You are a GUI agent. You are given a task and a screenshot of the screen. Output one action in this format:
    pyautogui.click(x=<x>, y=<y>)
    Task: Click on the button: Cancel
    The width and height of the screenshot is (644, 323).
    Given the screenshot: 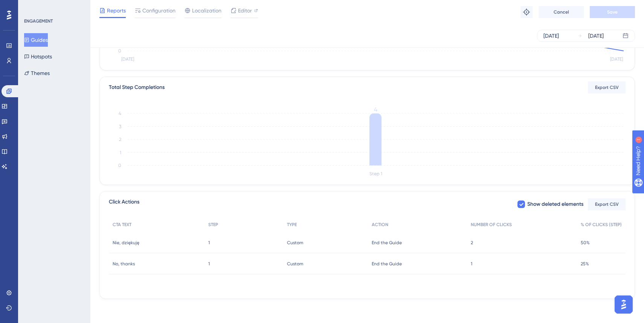 What is the action you would take?
    pyautogui.click(x=561, y=12)
    